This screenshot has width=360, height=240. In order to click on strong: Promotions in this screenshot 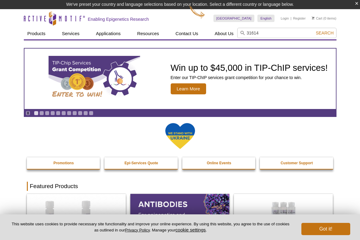, I will do `click(64, 163)`.